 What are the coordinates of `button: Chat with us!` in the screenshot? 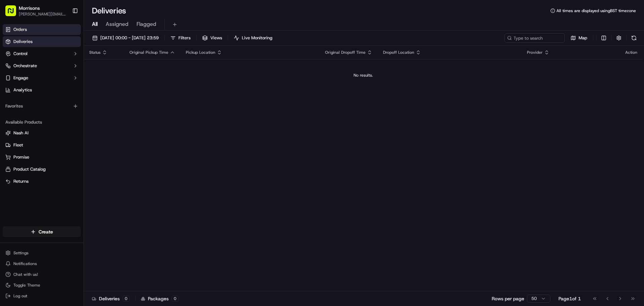 It's located at (41, 274).